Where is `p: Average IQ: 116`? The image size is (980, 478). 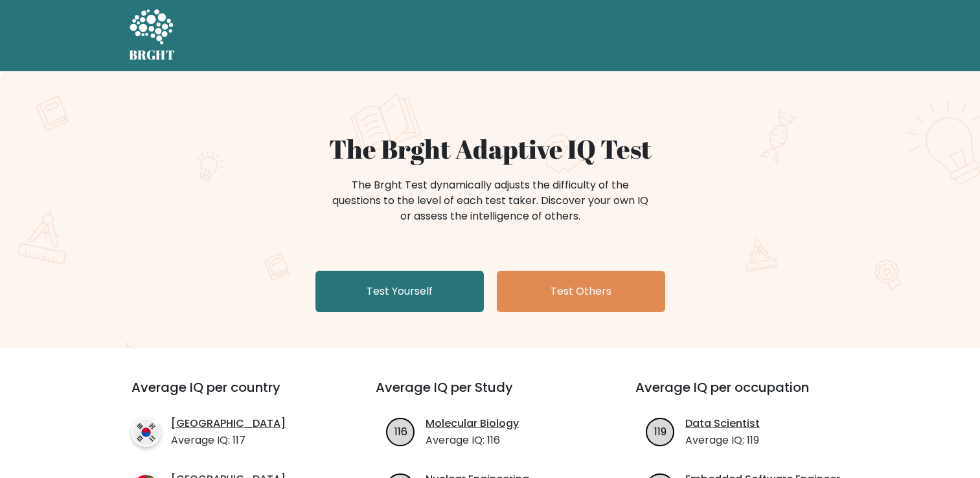 p: Average IQ: 116 is located at coordinates (472, 440).